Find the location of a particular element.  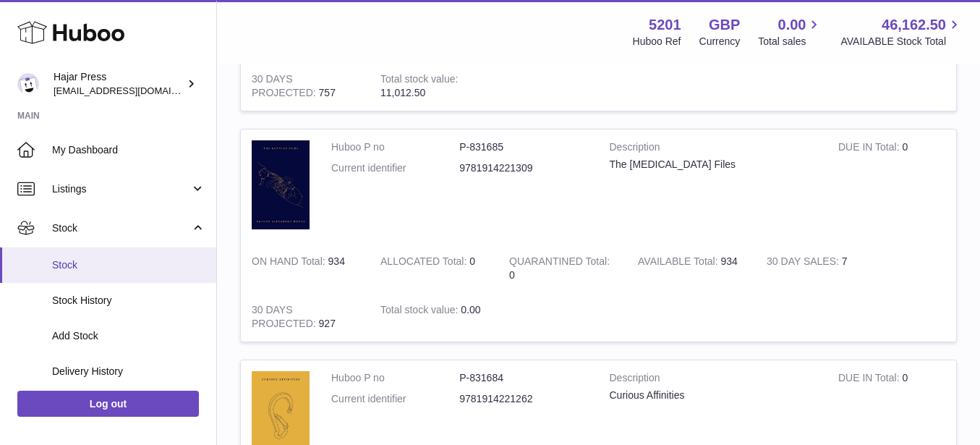

strong: QUARANTINED Total is located at coordinates (560, 262).